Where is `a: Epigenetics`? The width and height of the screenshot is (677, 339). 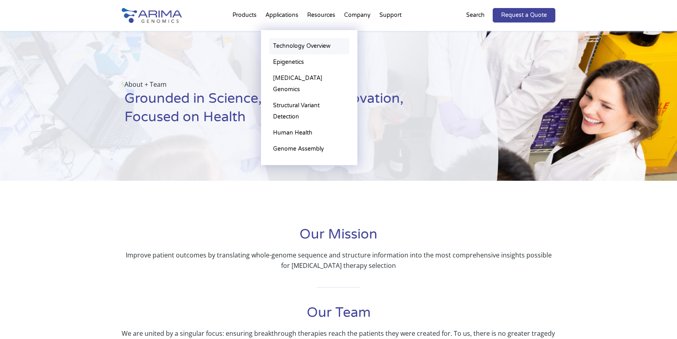
a: Epigenetics is located at coordinates (309, 62).